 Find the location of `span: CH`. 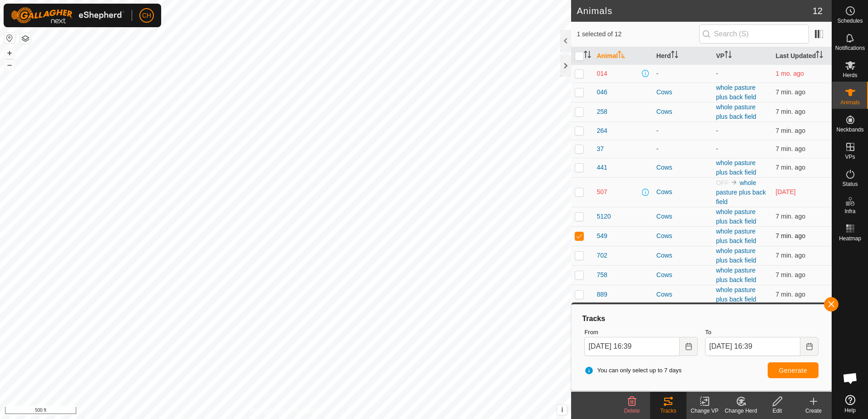

span: CH is located at coordinates (146, 16).